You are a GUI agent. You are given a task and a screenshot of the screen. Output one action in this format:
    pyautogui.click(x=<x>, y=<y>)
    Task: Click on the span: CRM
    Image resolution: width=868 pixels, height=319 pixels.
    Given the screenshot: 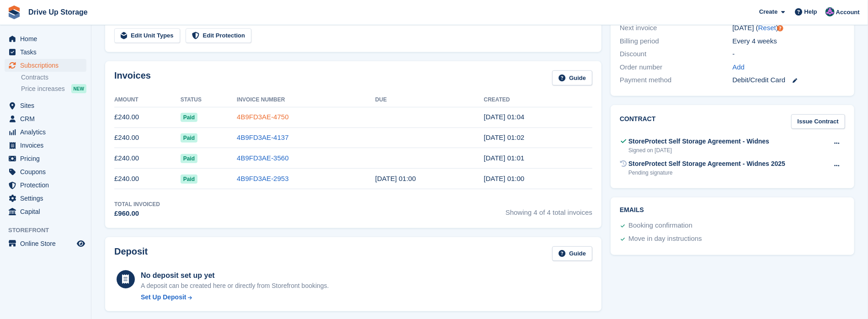 What is the action you would take?
    pyautogui.click(x=48, y=119)
    